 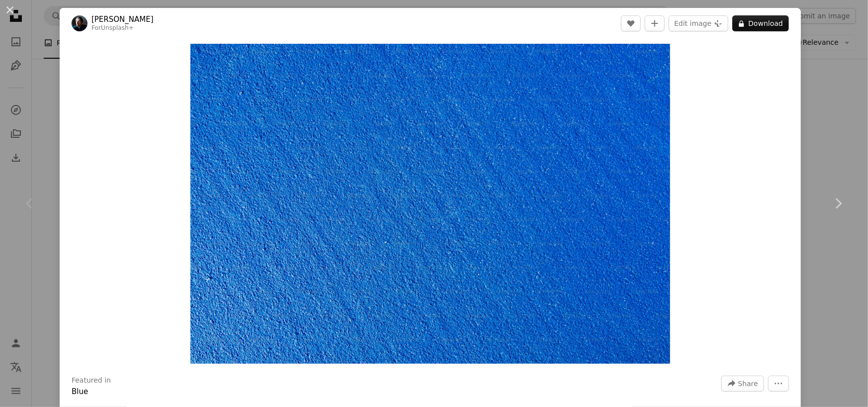 What do you see at coordinates (838, 204) in the screenshot?
I see `a: Next` at bounding box center [838, 204].